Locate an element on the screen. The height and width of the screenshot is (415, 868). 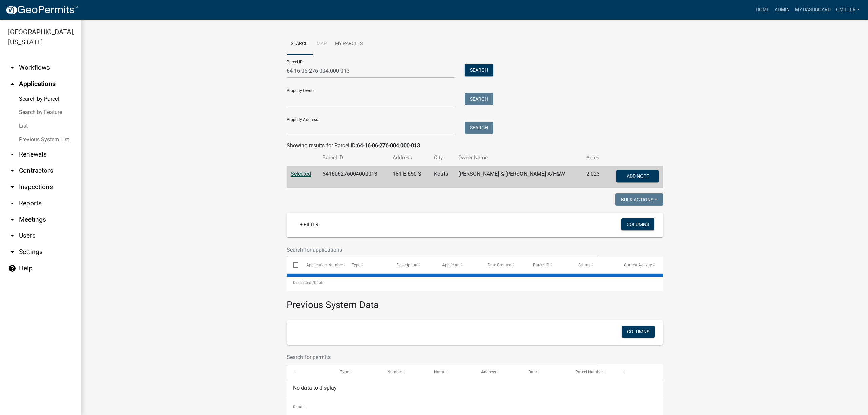
a: My Parcels is located at coordinates (349, 44).